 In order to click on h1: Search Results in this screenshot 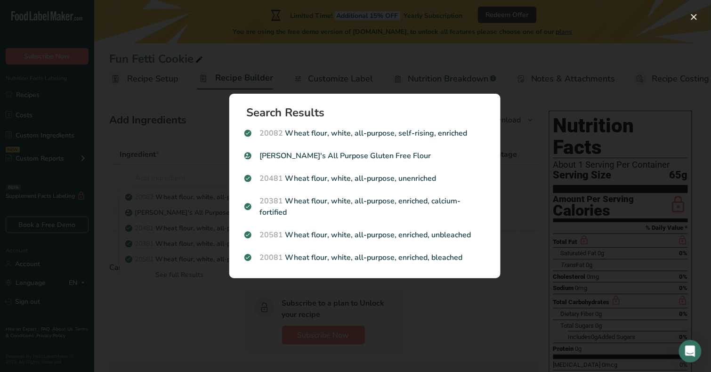, I will do `click(369, 113)`.